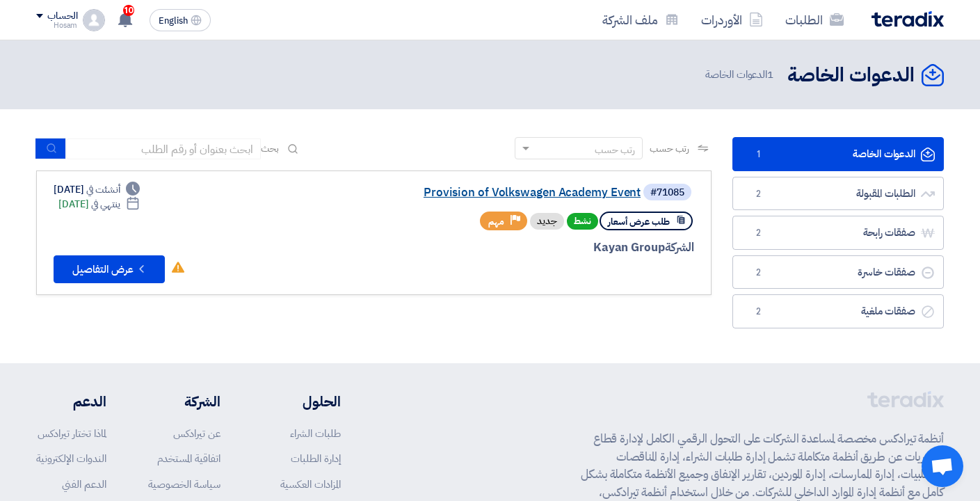 Image resolution: width=980 pixels, height=501 pixels. I want to click on img: Teradix logo, so click(907, 19).